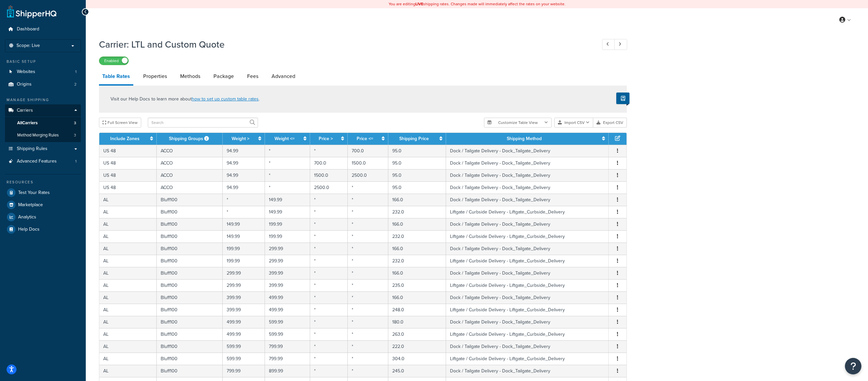  I want to click on a: Shipping Price, so click(414, 138).